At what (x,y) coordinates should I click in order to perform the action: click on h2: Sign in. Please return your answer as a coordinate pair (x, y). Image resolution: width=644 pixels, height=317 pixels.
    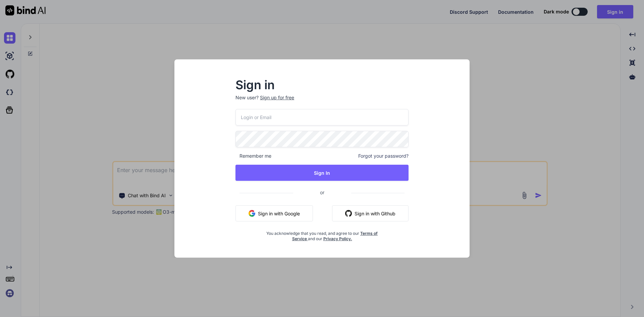
    Looking at the image, I should click on (322, 85).